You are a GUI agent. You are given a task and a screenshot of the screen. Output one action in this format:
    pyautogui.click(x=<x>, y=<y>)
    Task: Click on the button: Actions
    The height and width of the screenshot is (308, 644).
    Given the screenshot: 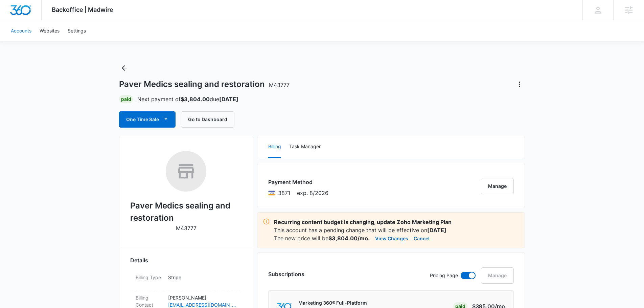 What is the action you would take?
    pyautogui.click(x=520, y=84)
    